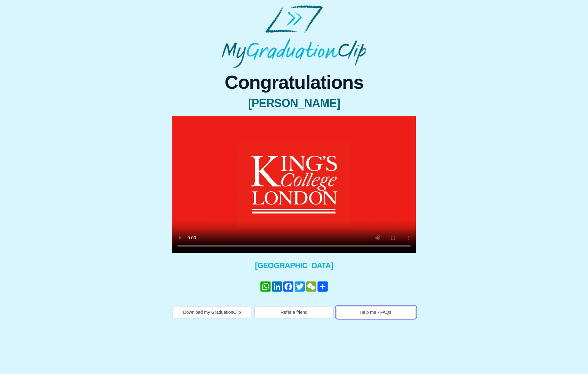 Image resolution: width=588 pixels, height=374 pixels. Describe the element at coordinates (311, 286) in the screenshot. I see `a: WeChat` at that location.